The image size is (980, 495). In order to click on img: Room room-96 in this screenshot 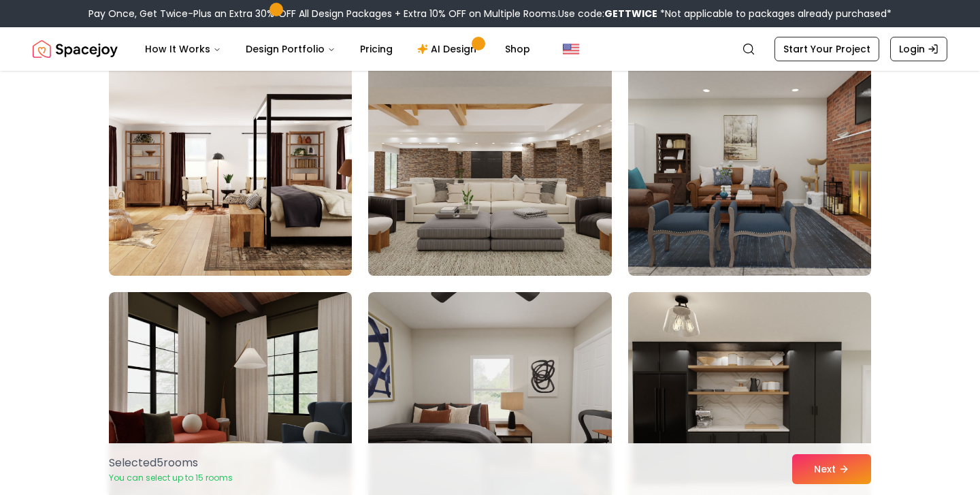, I will do `click(749, 167)`.